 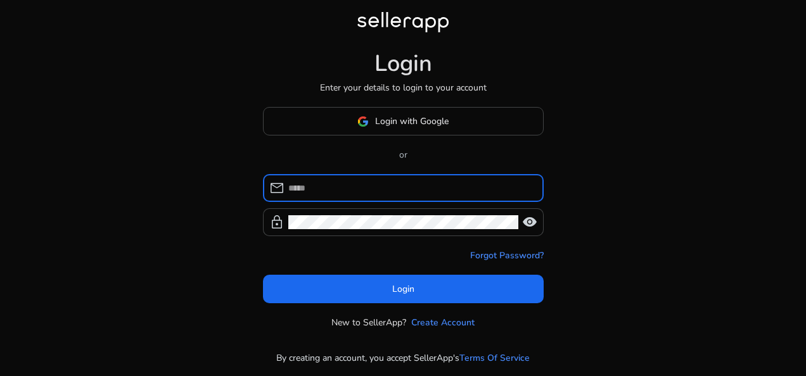 I want to click on a: Forgot Password?, so click(x=507, y=255).